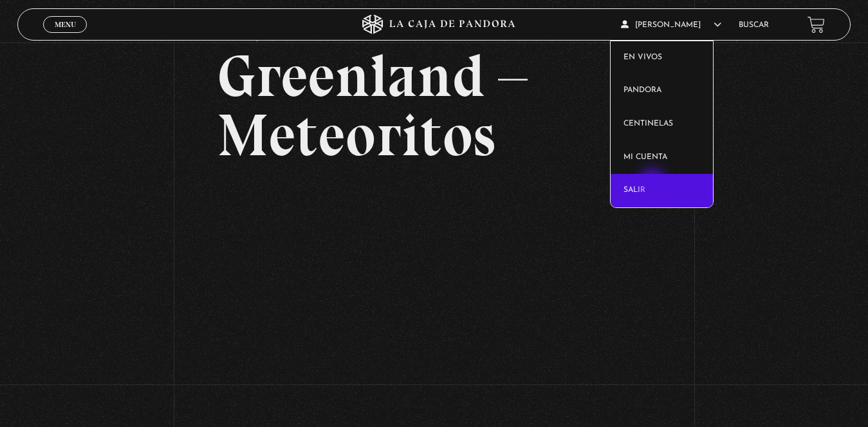  I want to click on span: Cerrar, so click(65, 36).